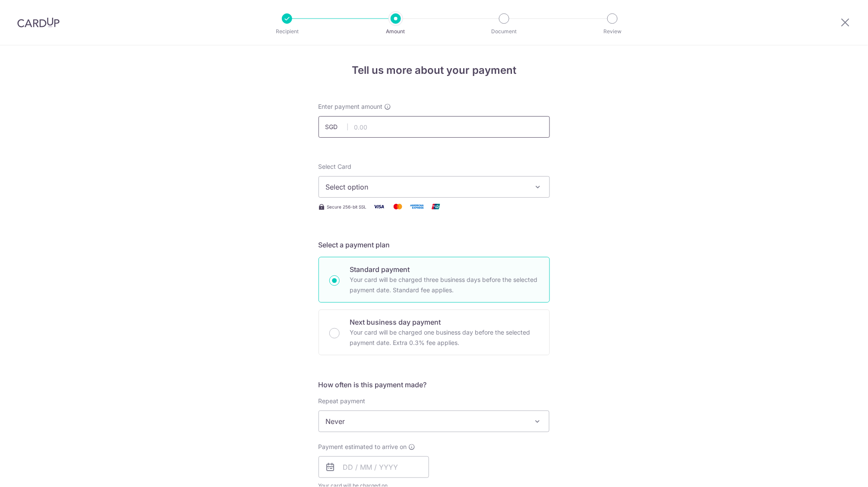 The width and height of the screenshot is (868, 487). Describe the element at coordinates (434, 244) in the screenshot. I see `h5: Select a payment plan` at that location.